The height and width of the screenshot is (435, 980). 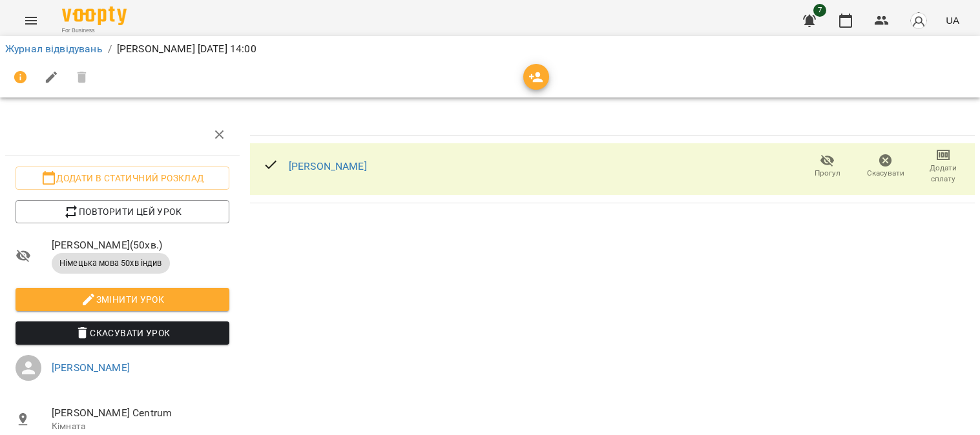 I want to click on button: Змінити урок, so click(x=122, y=300).